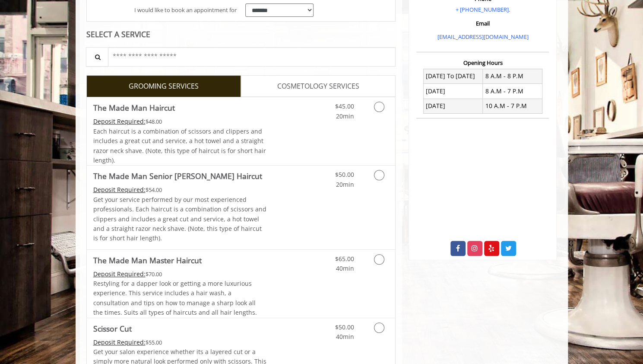 The width and height of the screenshot is (643, 364). Describe the element at coordinates (483, 23) in the screenshot. I see `h3: Email` at that location.